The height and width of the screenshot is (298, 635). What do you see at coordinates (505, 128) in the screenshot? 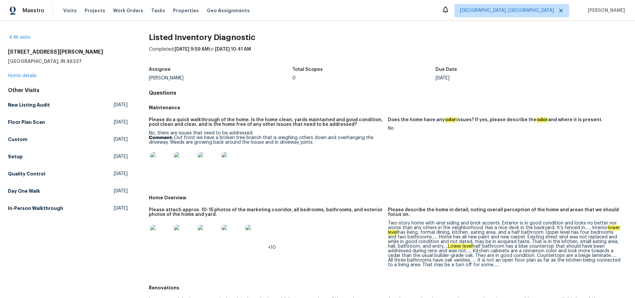
I see `div: No` at bounding box center [505, 128].